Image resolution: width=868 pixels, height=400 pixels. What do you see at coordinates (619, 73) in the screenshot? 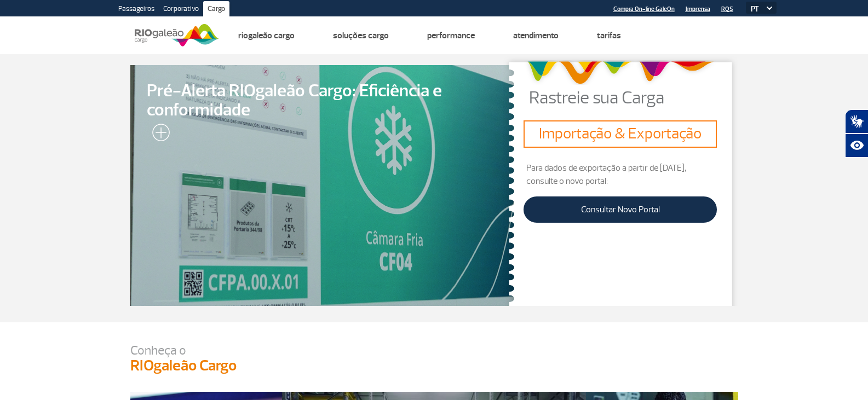
I see `img: grafismo` at bounding box center [619, 73].